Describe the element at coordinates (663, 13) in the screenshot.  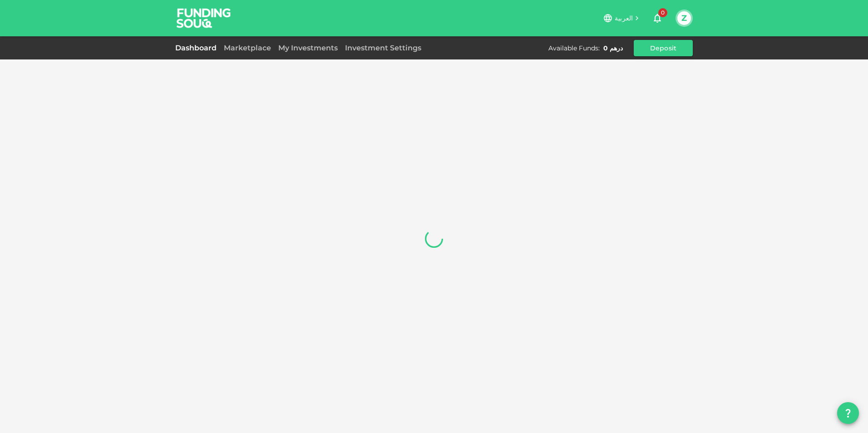
I see `span: 0` at that location.